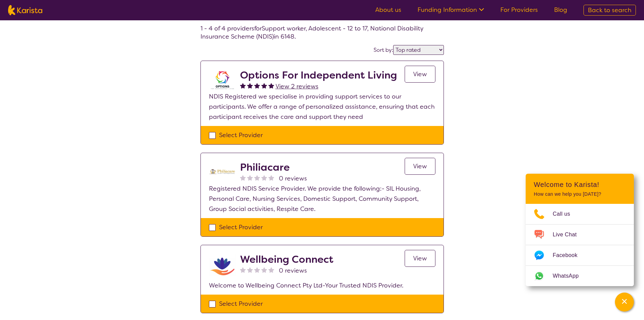  I want to click on img: Karista logo, so click(25, 10).